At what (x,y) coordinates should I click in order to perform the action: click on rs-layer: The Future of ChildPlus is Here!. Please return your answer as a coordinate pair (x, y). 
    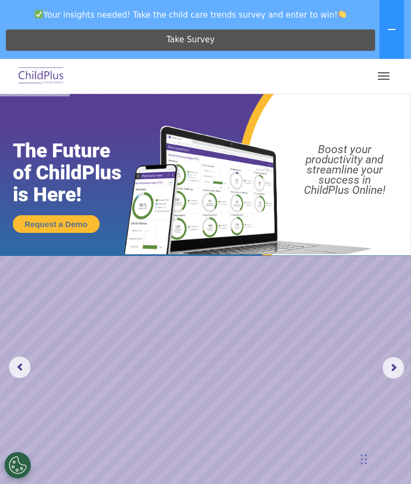
    Looking at the image, I should click on (78, 172).